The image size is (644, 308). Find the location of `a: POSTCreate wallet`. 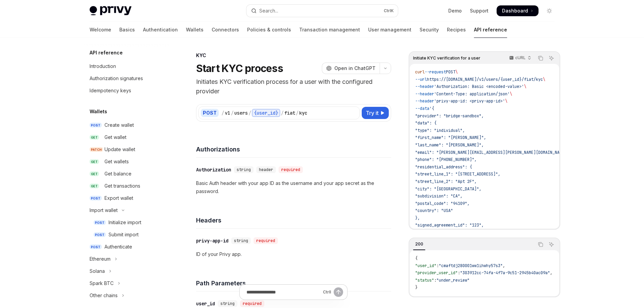

a: POSTCreate wallet is located at coordinates (127, 125).